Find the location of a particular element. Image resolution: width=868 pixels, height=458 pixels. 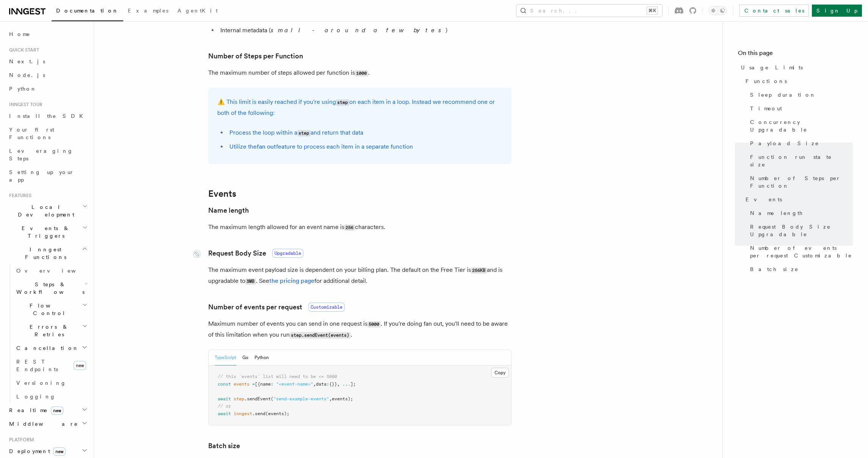

a: the pricing page is located at coordinates (292, 280).